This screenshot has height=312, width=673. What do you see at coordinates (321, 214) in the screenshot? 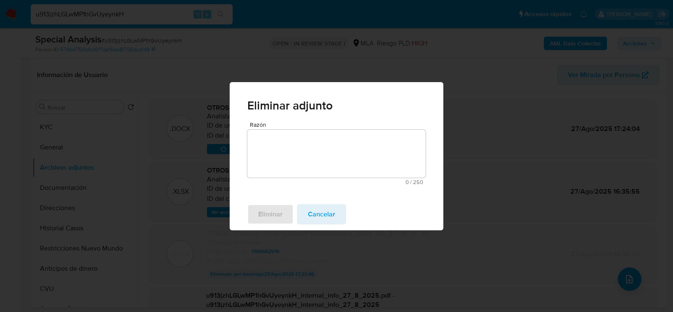
I see `button: cancel.action` at bounding box center [321, 214].